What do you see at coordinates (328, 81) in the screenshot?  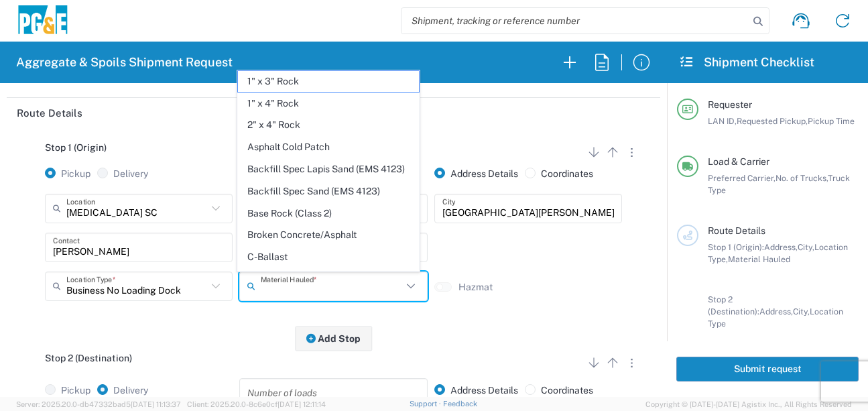 I see `span: 1" x 3" Rock` at bounding box center [328, 81].